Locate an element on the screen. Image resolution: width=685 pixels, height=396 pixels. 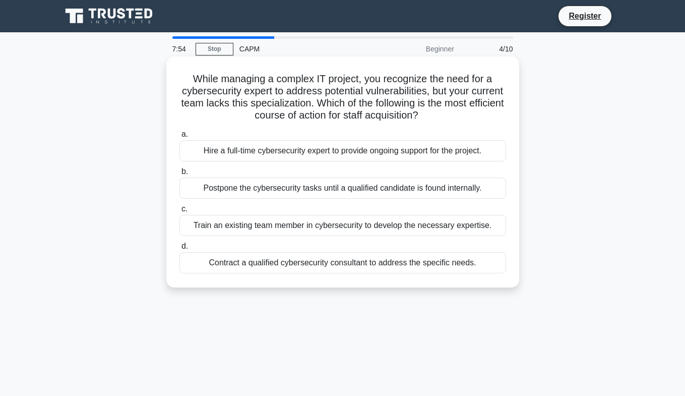
span: d. is located at coordinates (185, 246).